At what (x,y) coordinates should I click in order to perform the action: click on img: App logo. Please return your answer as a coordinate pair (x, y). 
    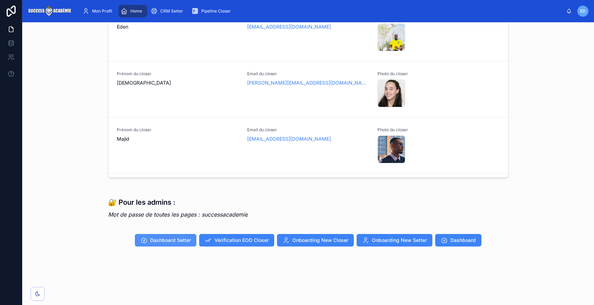
    Looking at the image, I should click on (49, 11).